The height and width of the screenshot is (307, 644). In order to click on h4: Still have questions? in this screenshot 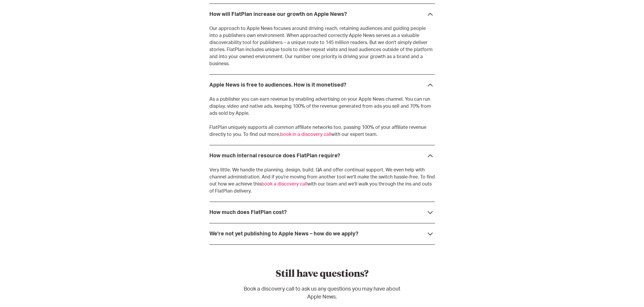, I will do `click(322, 274)`.